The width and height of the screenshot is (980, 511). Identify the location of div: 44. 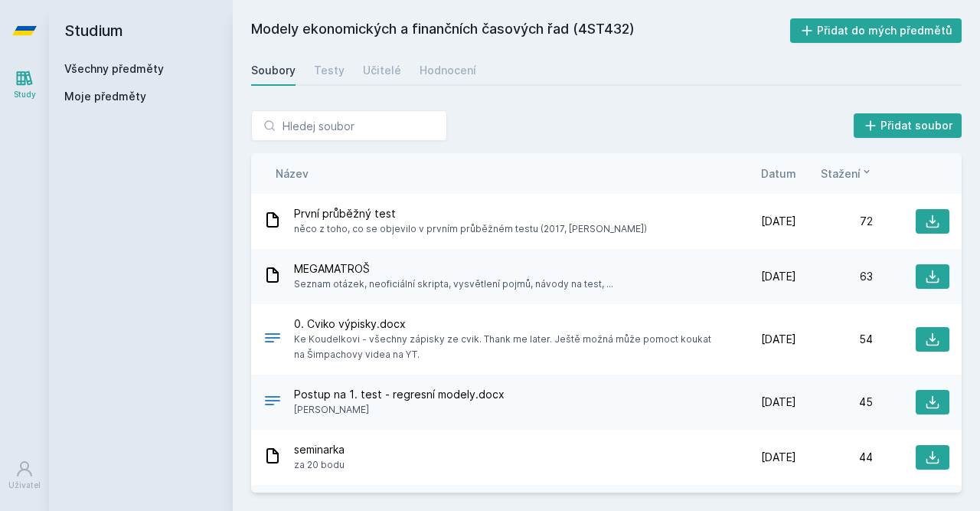
(834, 457).